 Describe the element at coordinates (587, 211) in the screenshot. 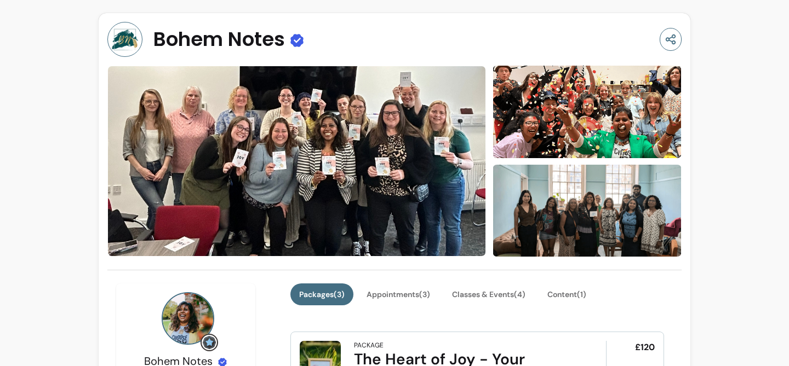

I see `img: image-2` at that location.